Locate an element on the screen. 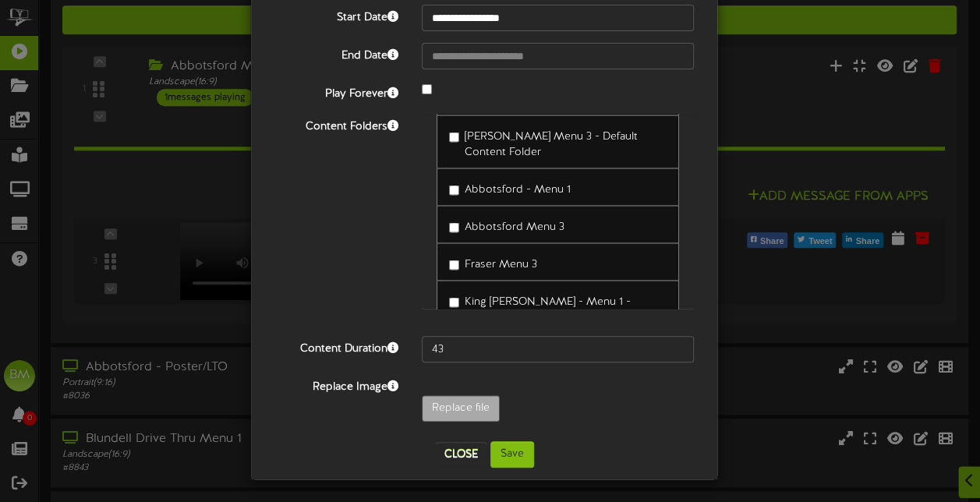 Image resolution: width=980 pixels, height=502 pixels. button: Close is located at coordinates (461, 455).